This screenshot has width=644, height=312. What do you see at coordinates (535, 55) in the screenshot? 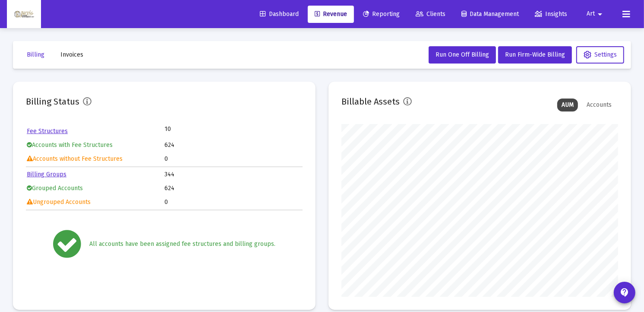
I see `button: Run Firm-Wide Billing` at bounding box center [535, 55].